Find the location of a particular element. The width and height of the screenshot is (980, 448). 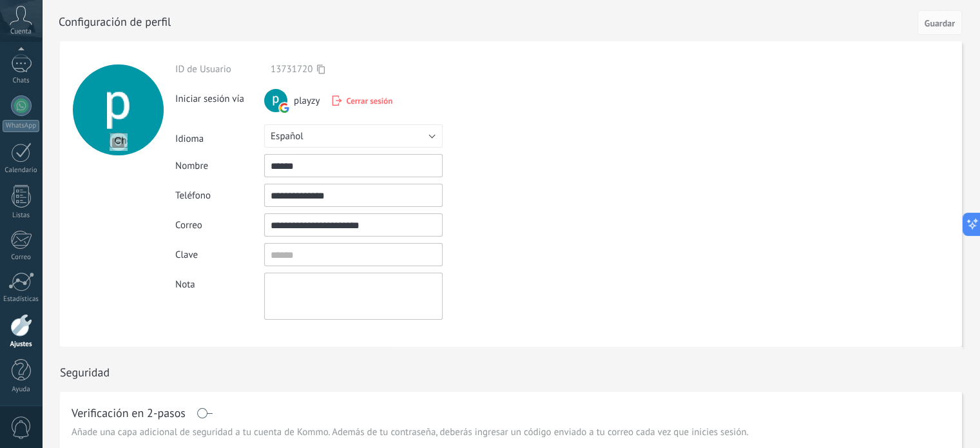

div: Nombre is located at coordinates (220, 166).